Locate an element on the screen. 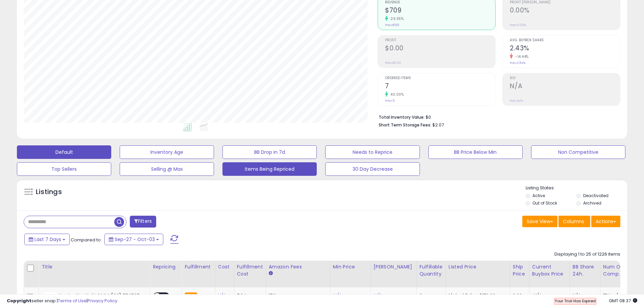 The image size is (644, 308). b: Short Term Storage Fees: is located at coordinates (405, 125).